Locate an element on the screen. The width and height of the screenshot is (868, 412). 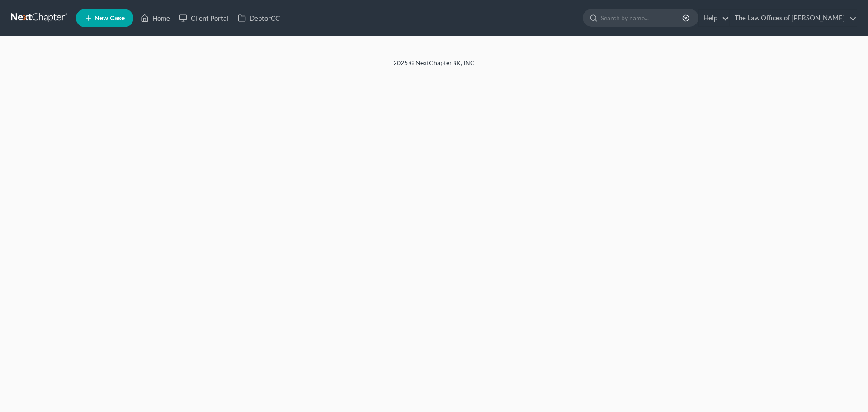
input: Search by name... is located at coordinates (642, 18).